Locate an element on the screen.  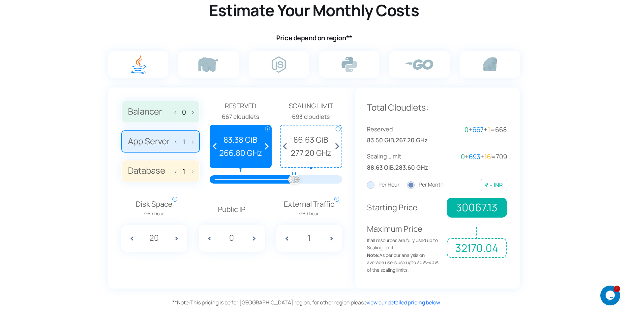
span: External Traffic is located at coordinates (309, 208).